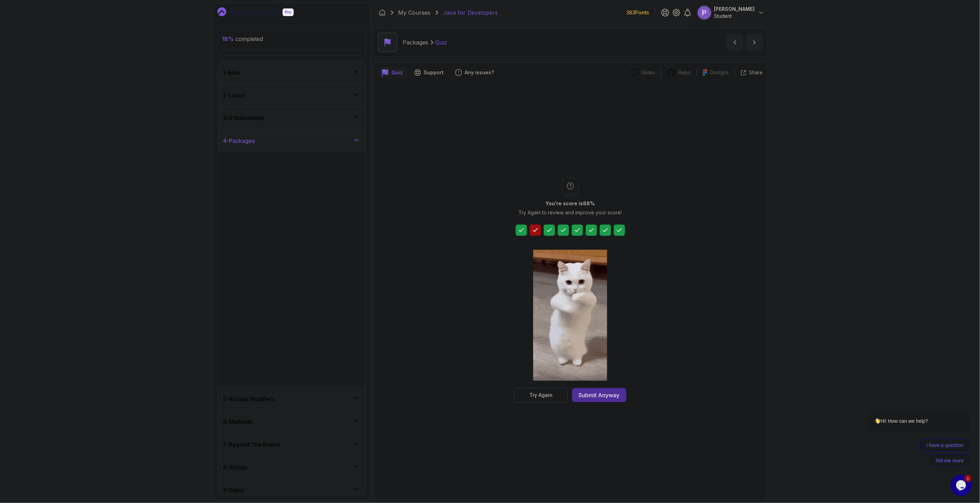 Image resolution: width=980 pixels, height=503 pixels. What do you see at coordinates (433, 72) in the screenshot?
I see `p: Support` at bounding box center [433, 72].